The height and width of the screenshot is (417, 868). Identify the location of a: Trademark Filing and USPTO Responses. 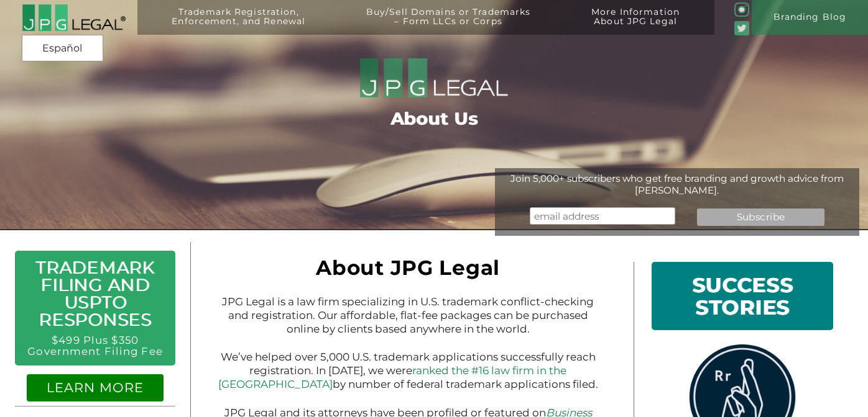
(95, 294).